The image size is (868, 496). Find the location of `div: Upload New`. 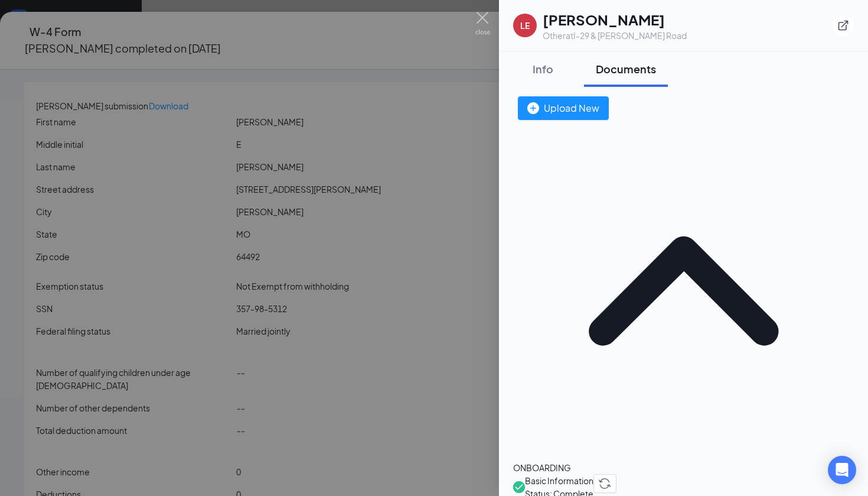

div: Upload New is located at coordinates (564, 107).